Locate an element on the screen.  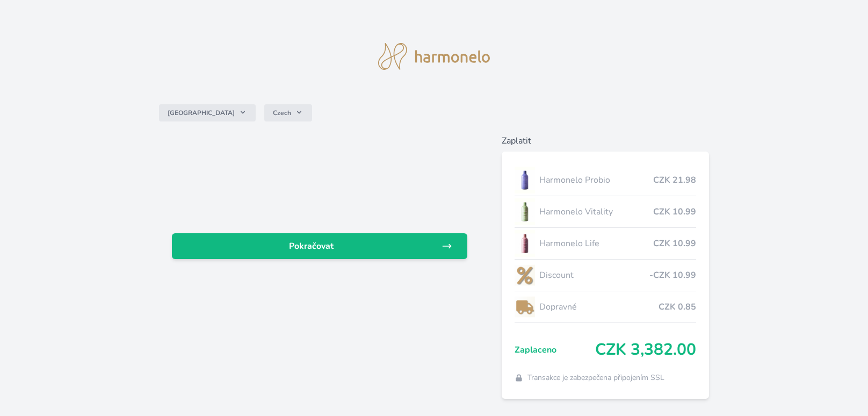
span: Harmonelo Probio is located at coordinates (596, 180).